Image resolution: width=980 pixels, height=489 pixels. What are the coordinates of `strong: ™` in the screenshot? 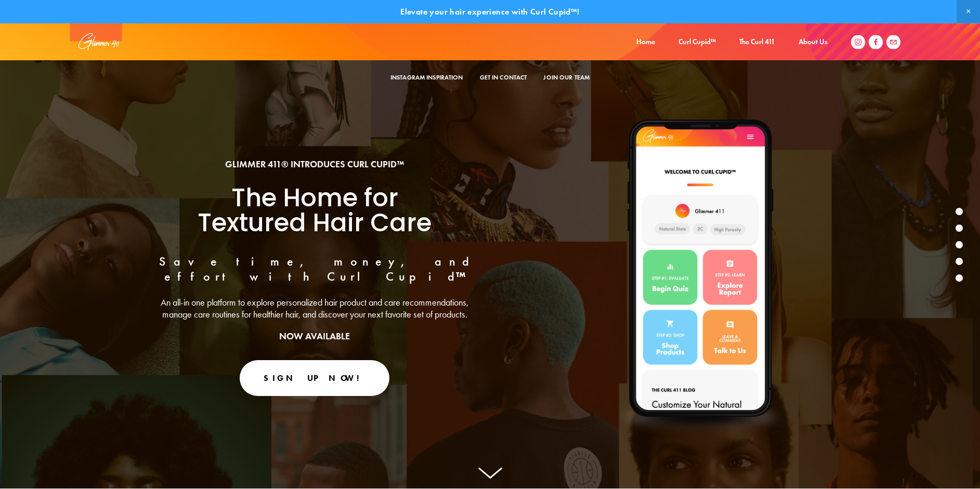 It's located at (461, 276).